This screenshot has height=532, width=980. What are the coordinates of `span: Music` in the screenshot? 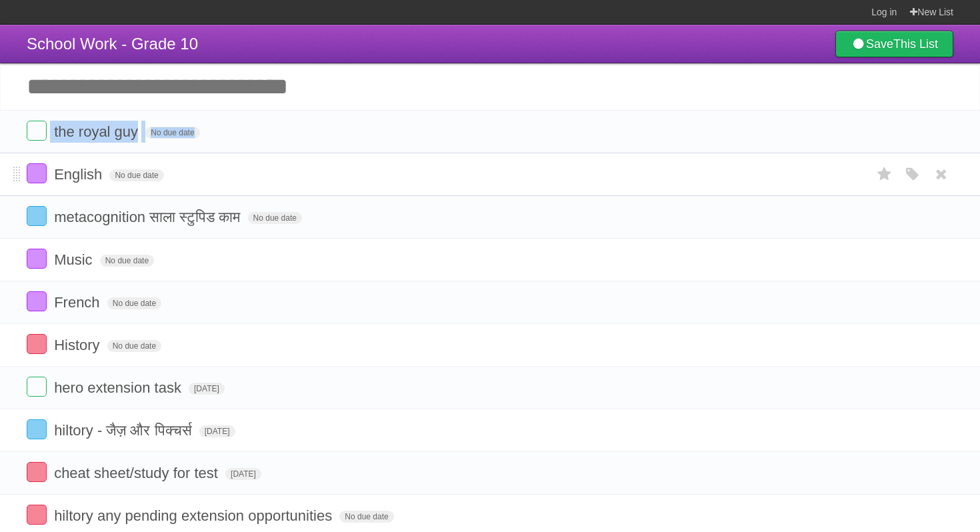 It's located at (75, 259).